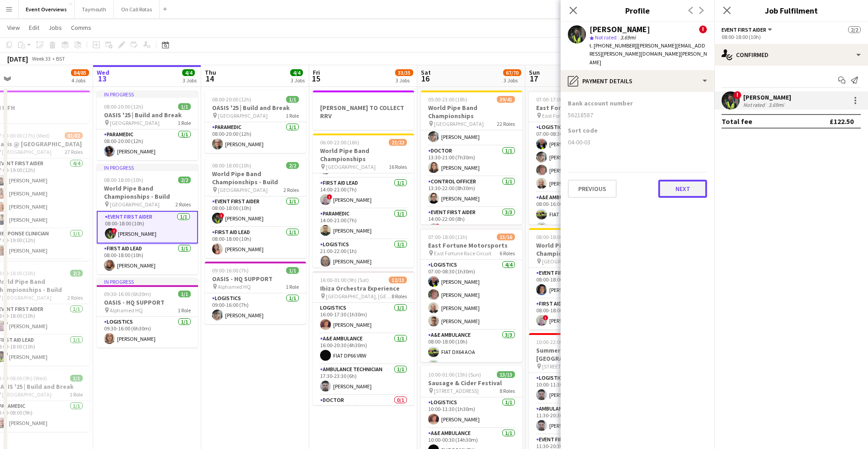 This screenshot has width=868, height=449. What do you see at coordinates (737, 121) in the screenshot?
I see `div: Total fee` at bounding box center [737, 121].